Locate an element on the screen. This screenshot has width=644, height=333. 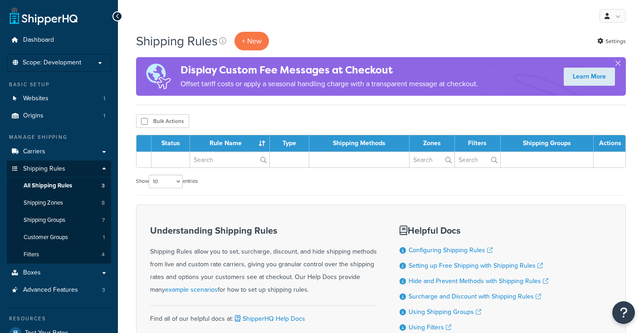
div: Basic Setup is located at coordinates (59, 85).